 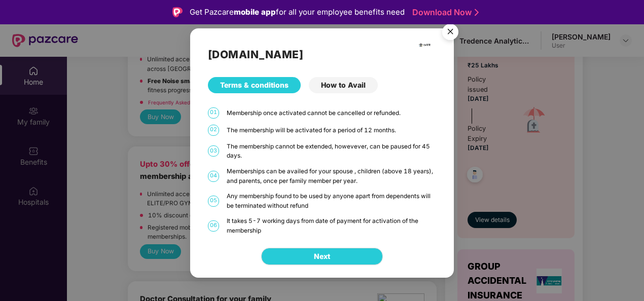 I want to click on div: Membership once activated cannot be cancelled or refunded., so click(x=331, y=112).